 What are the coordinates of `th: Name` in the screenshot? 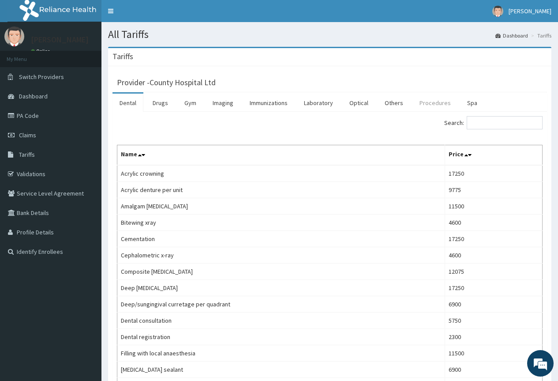 It's located at (281, 155).